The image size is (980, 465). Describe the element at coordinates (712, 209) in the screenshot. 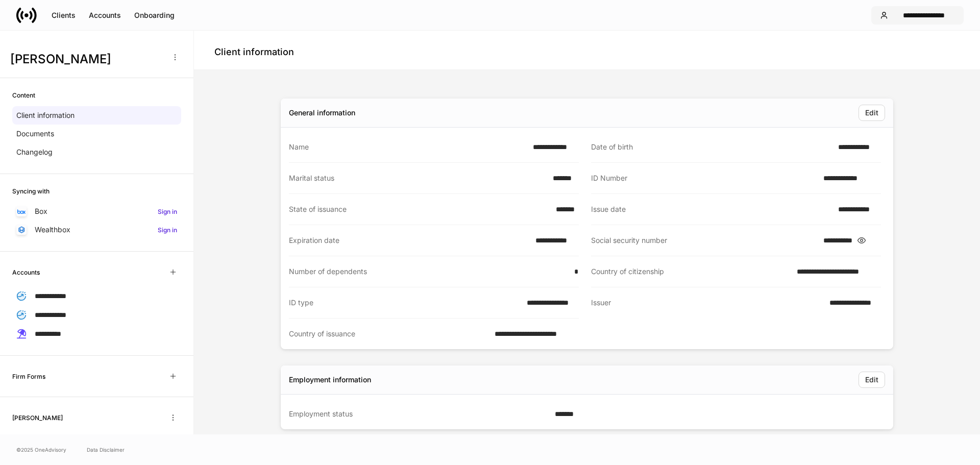

I see `div: Issue date` at that location.